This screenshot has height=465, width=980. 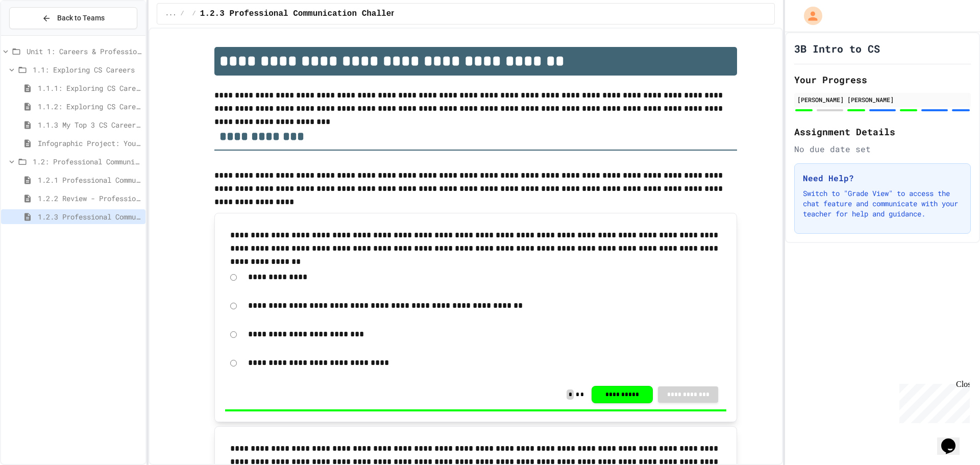 I want to click on div: No due date set, so click(x=882, y=149).